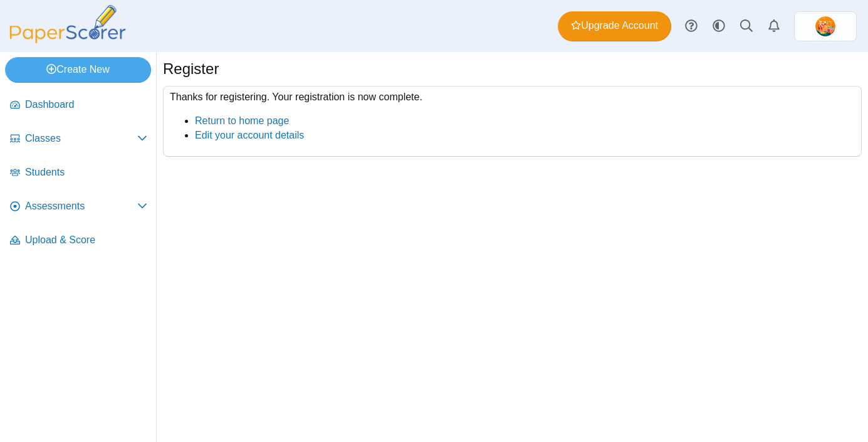 The image size is (868, 442). Describe the element at coordinates (826, 26) in the screenshot. I see `span: Sundiata Omowale` at that location.